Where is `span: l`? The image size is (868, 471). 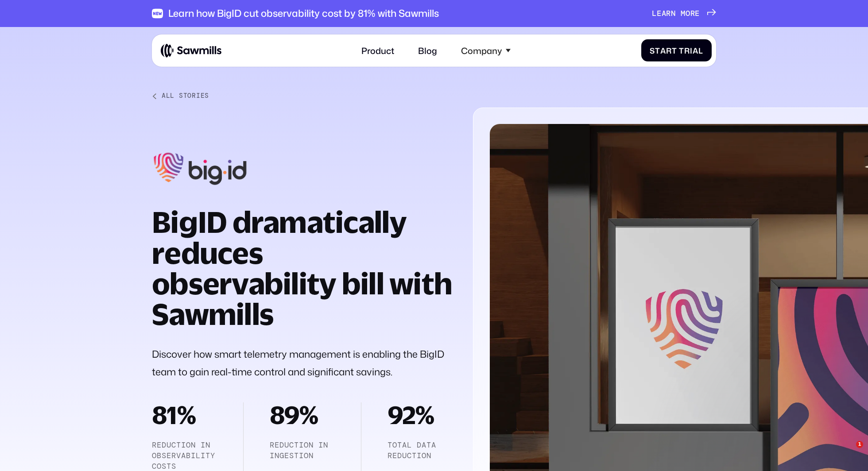 span: l is located at coordinates (701, 50).